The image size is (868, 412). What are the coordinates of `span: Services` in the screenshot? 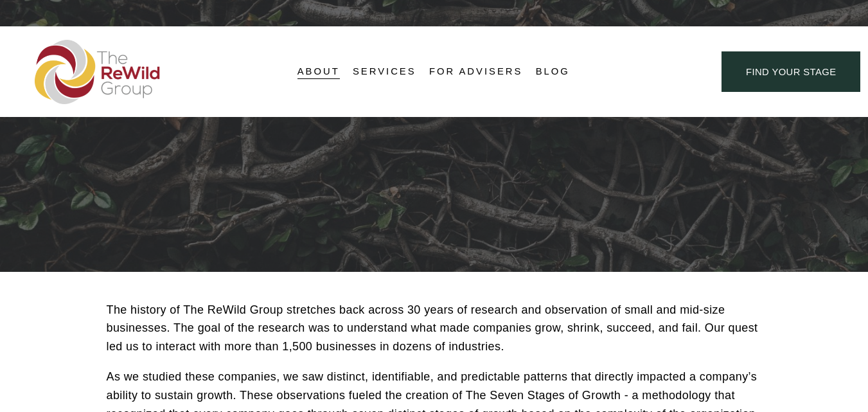 It's located at (384, 71).